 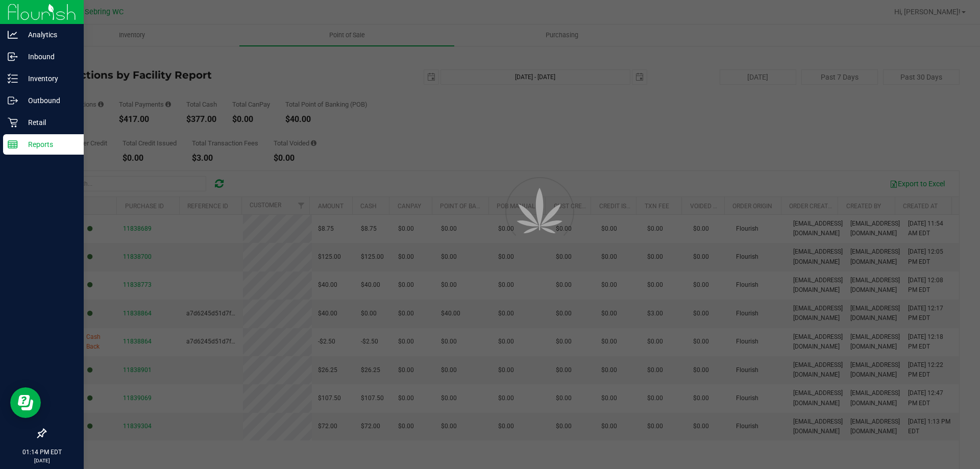 I want to click on p: Inventory, so click(x=49, y=78).